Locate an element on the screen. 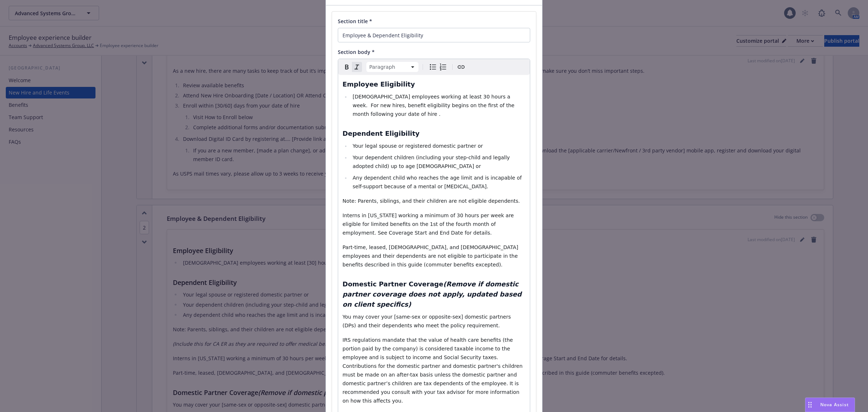  em: (Remove if domestic partner coverage does not apply, updated based on client specifics) is located at coordinates (433, 294).